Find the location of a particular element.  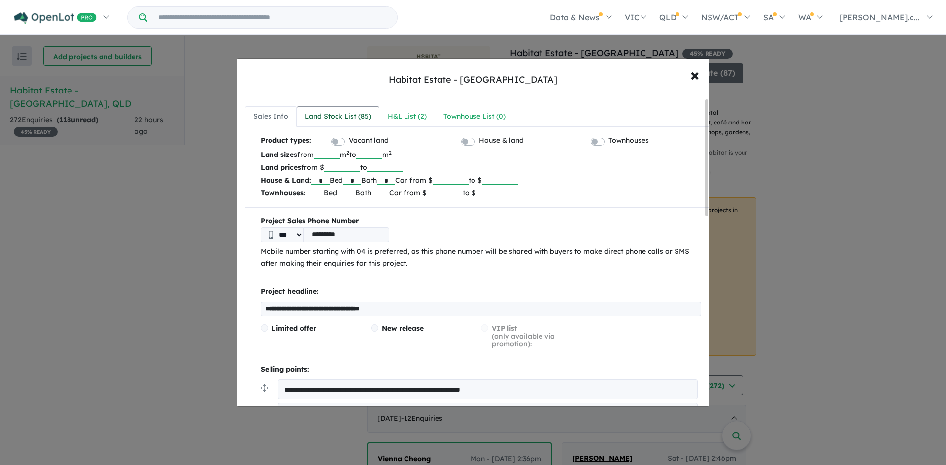

div: Sales Info is located at coordinates (270, 117).